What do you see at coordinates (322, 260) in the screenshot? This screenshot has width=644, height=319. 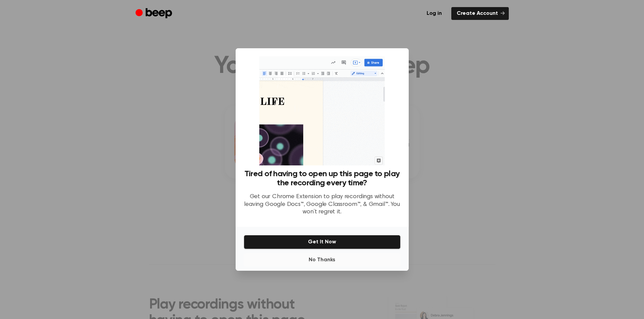 I see `button: No Thanks` at bounding box center [322, 260].